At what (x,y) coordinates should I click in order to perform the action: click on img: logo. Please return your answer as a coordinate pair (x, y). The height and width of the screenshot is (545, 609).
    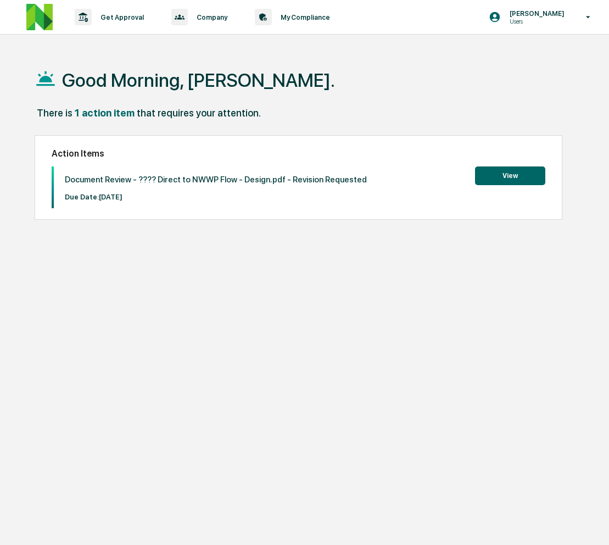
    Looking at the image, I should click on (40, 17).